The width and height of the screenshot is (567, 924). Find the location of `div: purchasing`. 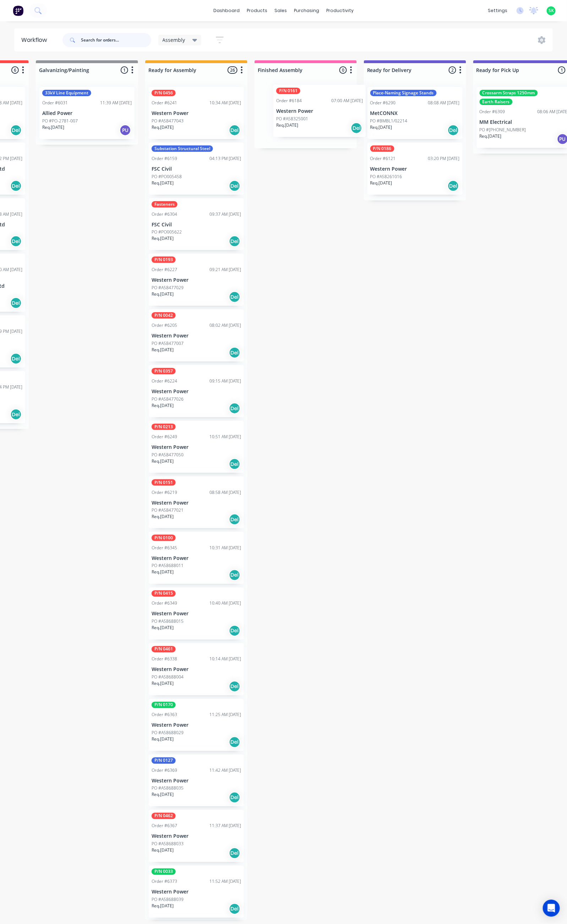

div: purchasing is located at coordinates (306, 11).